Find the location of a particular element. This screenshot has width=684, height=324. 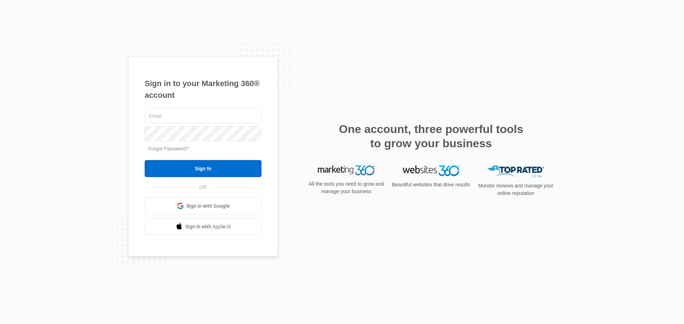

span: Sign in with Google is located at coordinates (208, 206).